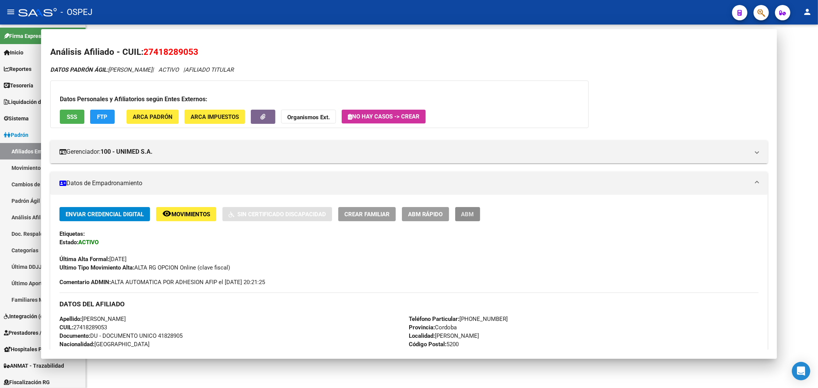 The image size is (818, 388). Describe the element at coordinates (16, 135) in the screenshot. I see `span: Padrón` at that location.